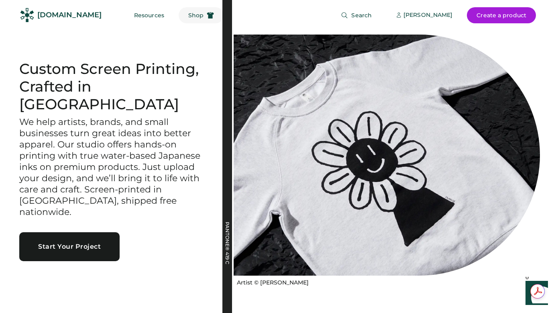  Describe the element at coordinates (201, 15) in the screenshot. I see `button: Shop` at that location.